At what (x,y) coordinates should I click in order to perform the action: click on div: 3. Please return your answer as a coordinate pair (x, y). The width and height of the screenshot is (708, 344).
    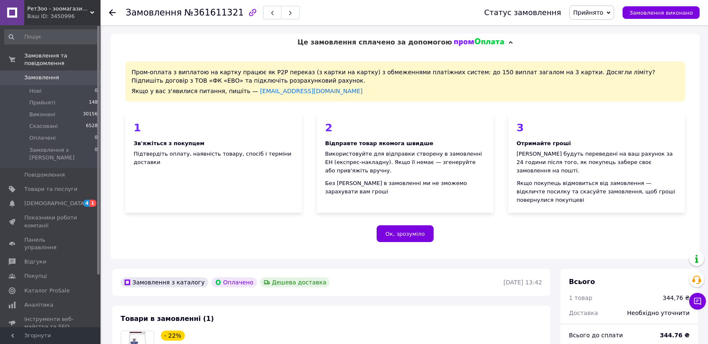
    Looking at the image, I should click on (597, 127).